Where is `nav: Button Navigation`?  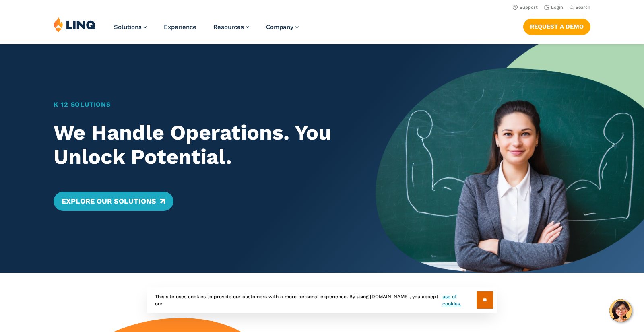
nav: Button Navigation is located at coordinates (556, 26).